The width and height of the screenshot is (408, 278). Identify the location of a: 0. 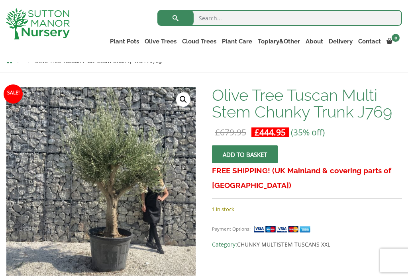
(392, 41).